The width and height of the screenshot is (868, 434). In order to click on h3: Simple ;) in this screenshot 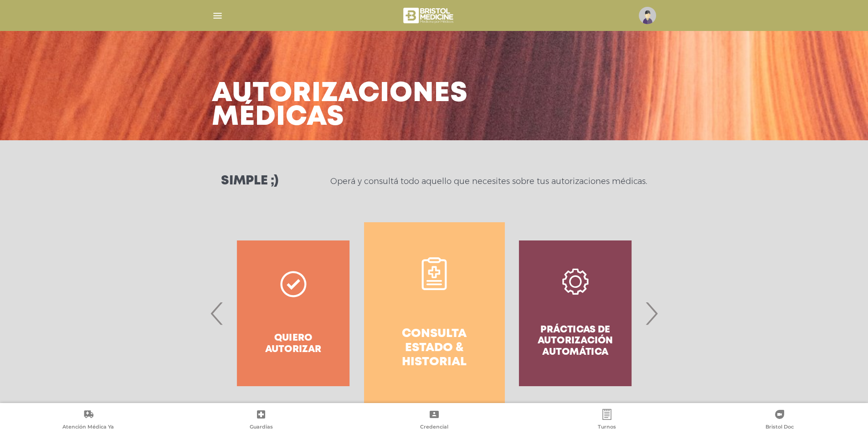, I will do `click(250, 181)`.